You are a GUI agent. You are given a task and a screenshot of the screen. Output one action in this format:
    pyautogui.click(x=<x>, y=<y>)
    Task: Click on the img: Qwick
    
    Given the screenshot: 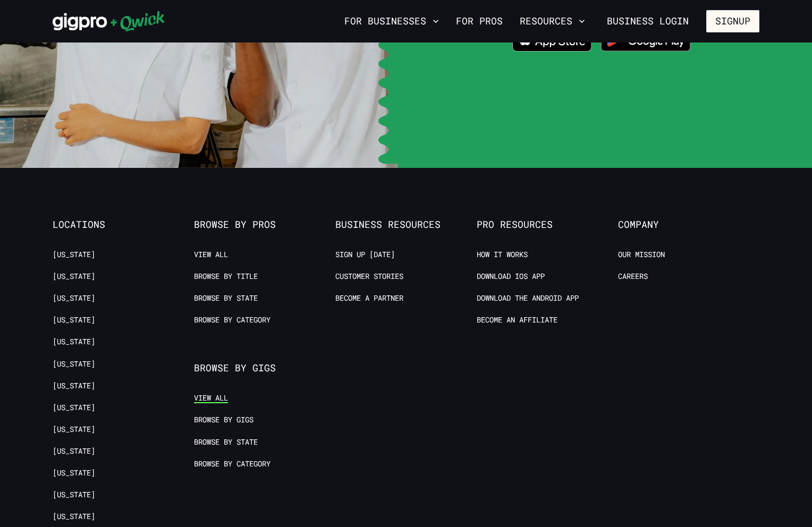 What is the action you would take?
    pyautogui.click(x=108, y=21)
    